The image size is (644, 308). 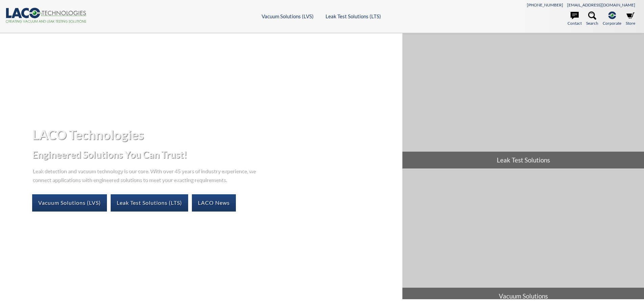 I want to click on a: Vacuum Solutions, so click(x=523, y=236).